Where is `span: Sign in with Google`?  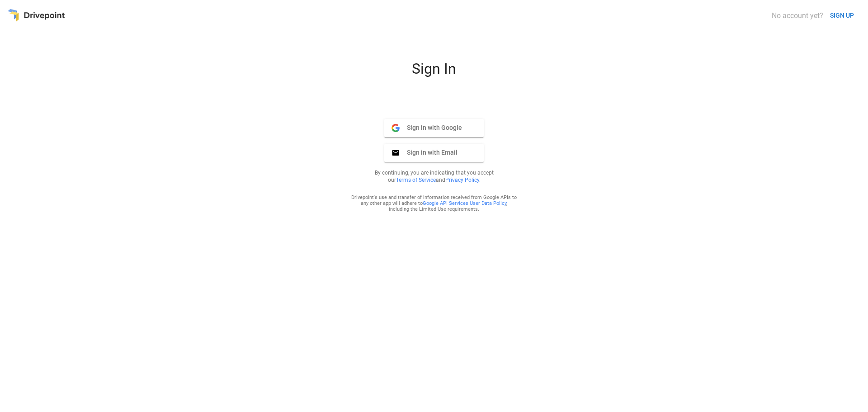
span: Sign in with Google is located at coordinates (431, 128).